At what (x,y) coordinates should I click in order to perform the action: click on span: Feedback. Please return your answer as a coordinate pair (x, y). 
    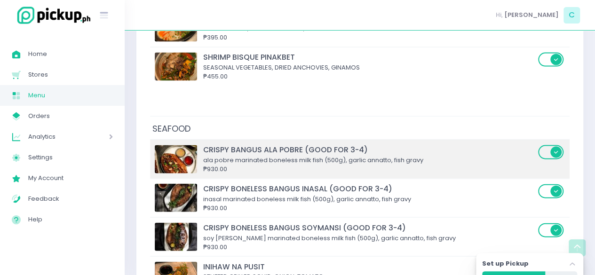
    Looking at the image, I should click on (71, 199).